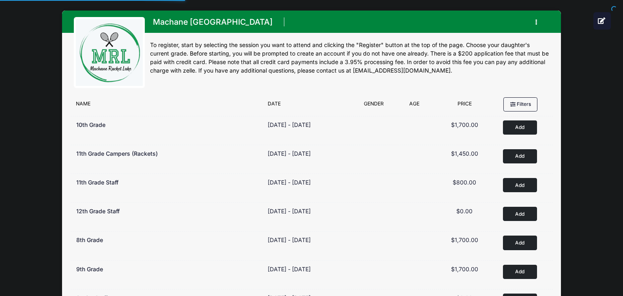  Describe the element at coordinates (98, 211) in the screenshot. I see `span: 12th Grade Staff` at that location.